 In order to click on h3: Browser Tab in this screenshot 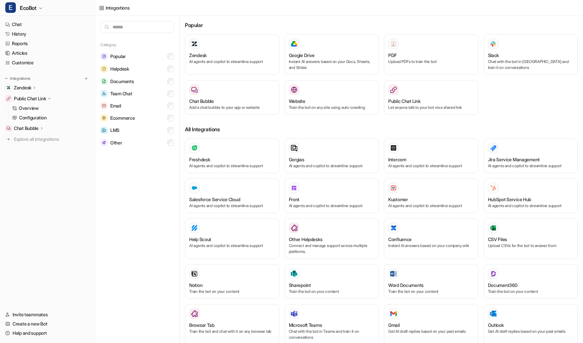, I will do `click(202, 325)`.